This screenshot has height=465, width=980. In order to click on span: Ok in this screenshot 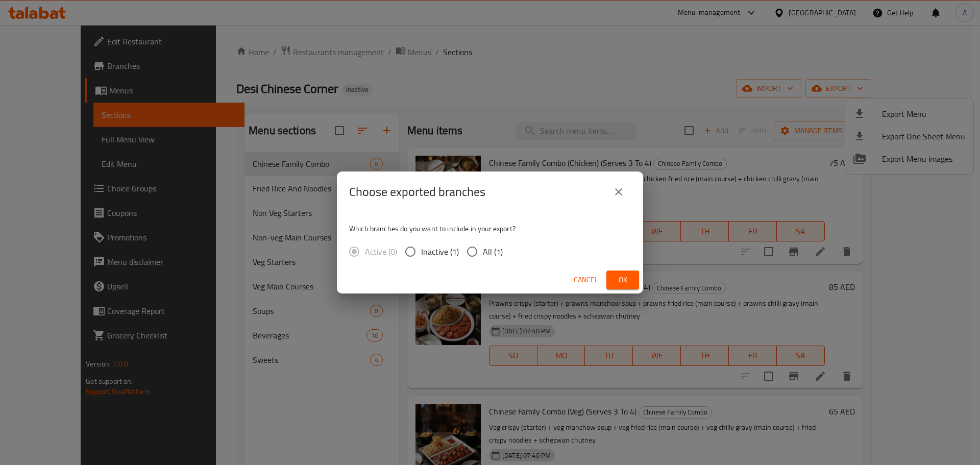, I will do `click(623, 280)`.